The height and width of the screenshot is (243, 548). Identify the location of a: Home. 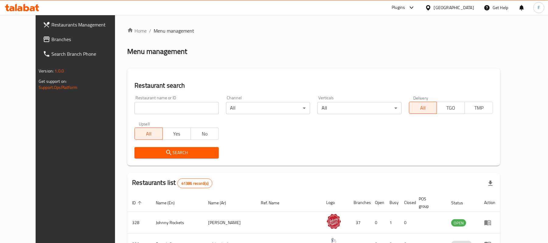
(137, 31).